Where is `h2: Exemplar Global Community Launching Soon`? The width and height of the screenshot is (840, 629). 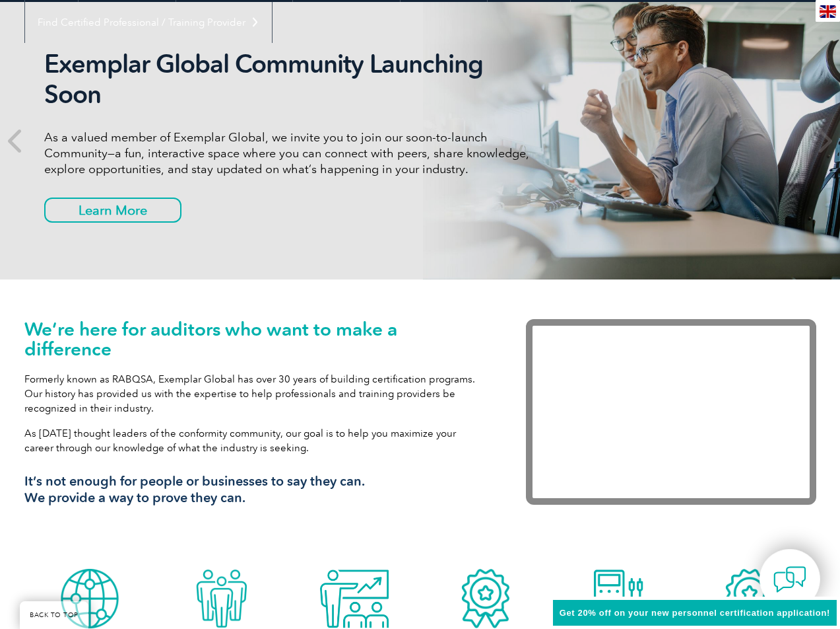
h2: Exemplar Global Community Launching Soon is located at coordinates (292, 80).